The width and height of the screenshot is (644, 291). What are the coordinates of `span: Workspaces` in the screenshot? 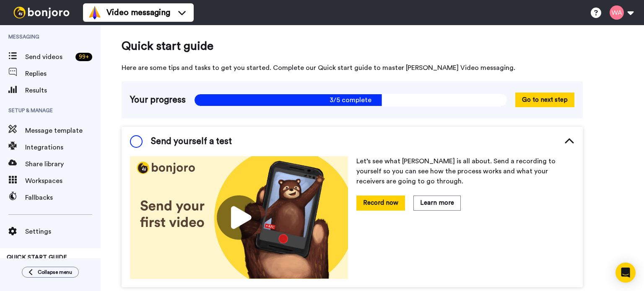 It's located at (63, 181).